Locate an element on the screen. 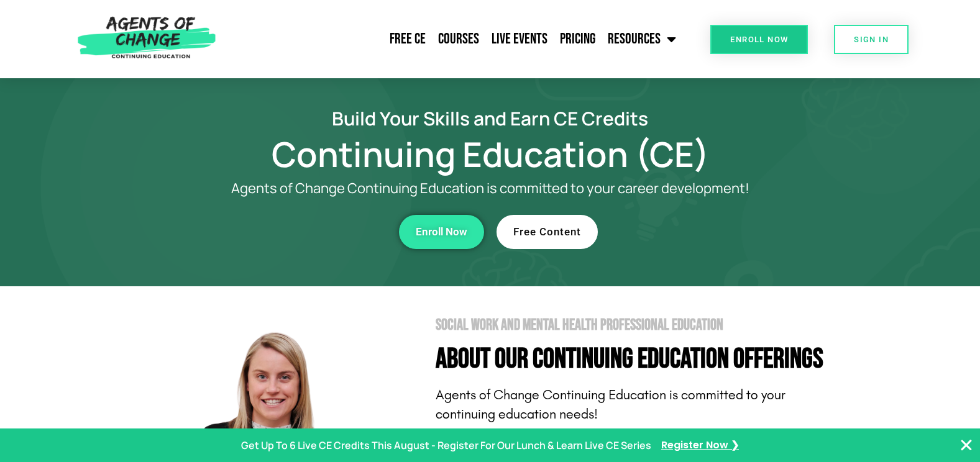 The width and height of the screenshot is (980, 462). a: Free CE is located at coordinates (408, 39).